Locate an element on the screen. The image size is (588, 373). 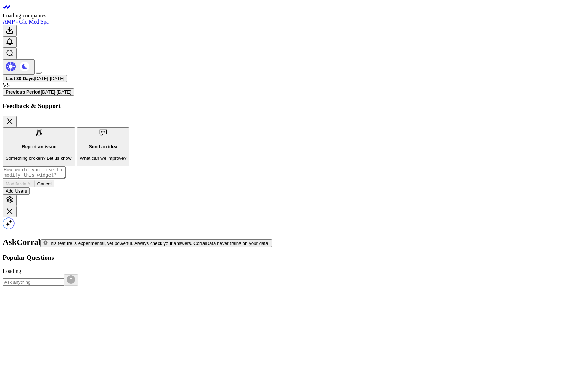
span: AskCorral is located at coordinates (22, 242).